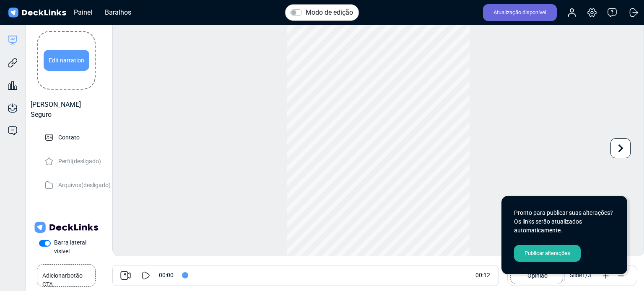  I want to click on font: 3, so click(589, 275).